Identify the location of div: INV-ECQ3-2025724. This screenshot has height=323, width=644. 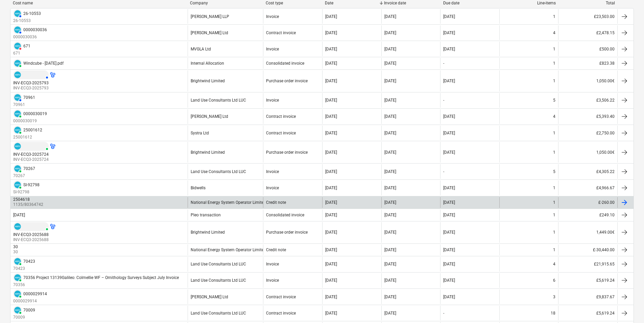
(31, 154).